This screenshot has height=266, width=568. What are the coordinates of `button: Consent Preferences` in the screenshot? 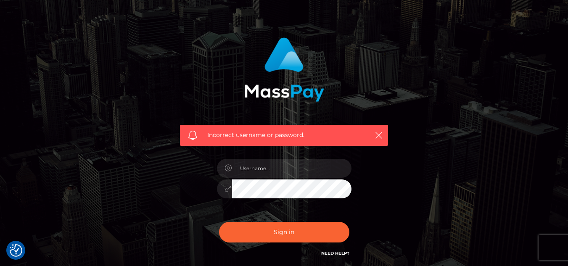 It's located at (16, 251).